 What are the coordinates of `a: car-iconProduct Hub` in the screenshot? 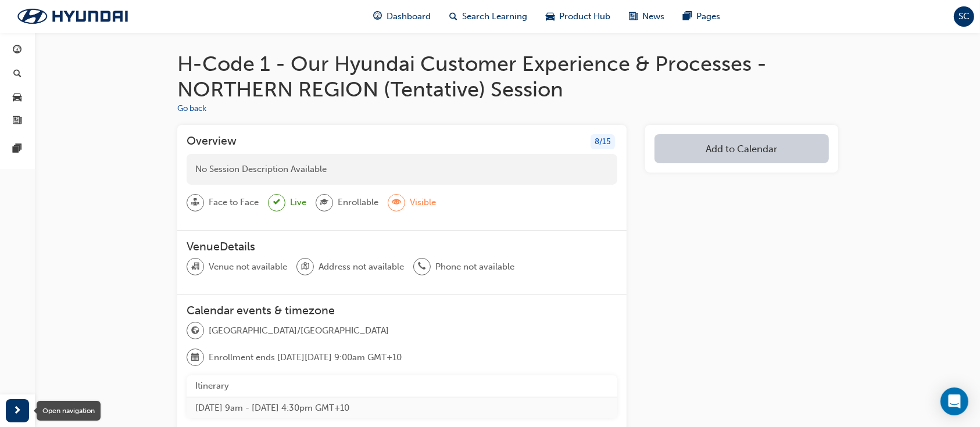 It's located at (578, 16).